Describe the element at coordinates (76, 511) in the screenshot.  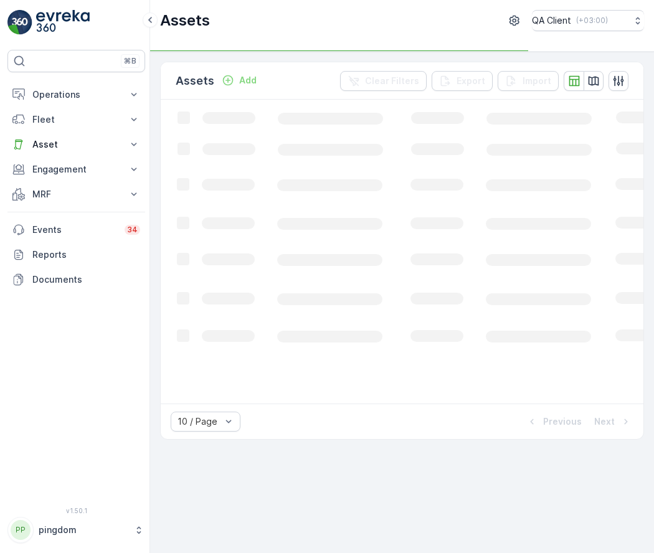
I see `span: v 1.50.1` at that location.